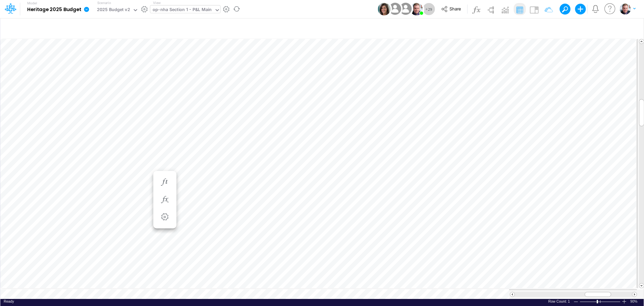 This screenshot has height=306, width=644. Describe the element at coordinates (455, 8) in the screenshot. I see `span: Share` at that location.